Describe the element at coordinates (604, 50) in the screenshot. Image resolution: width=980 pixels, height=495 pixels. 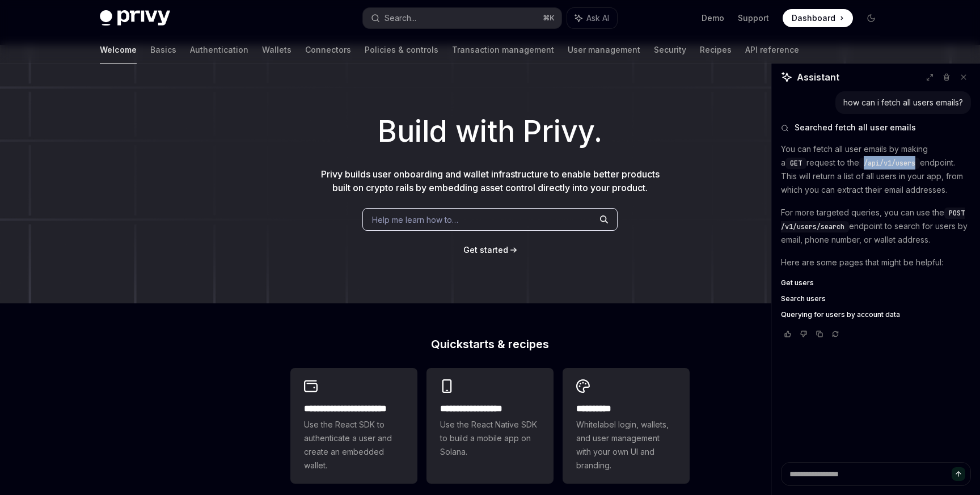
I see `a: User management` at that location.